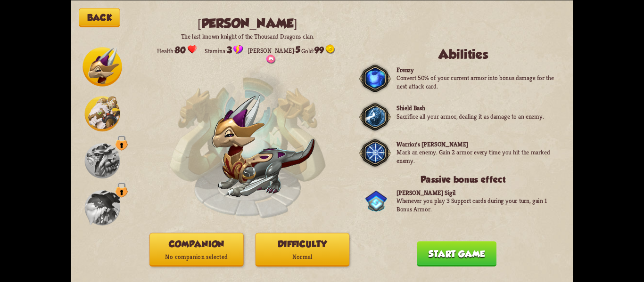 The width and height of the screenshot is (644, 282). I want to click on span: Stamina:, so click(224, 54).